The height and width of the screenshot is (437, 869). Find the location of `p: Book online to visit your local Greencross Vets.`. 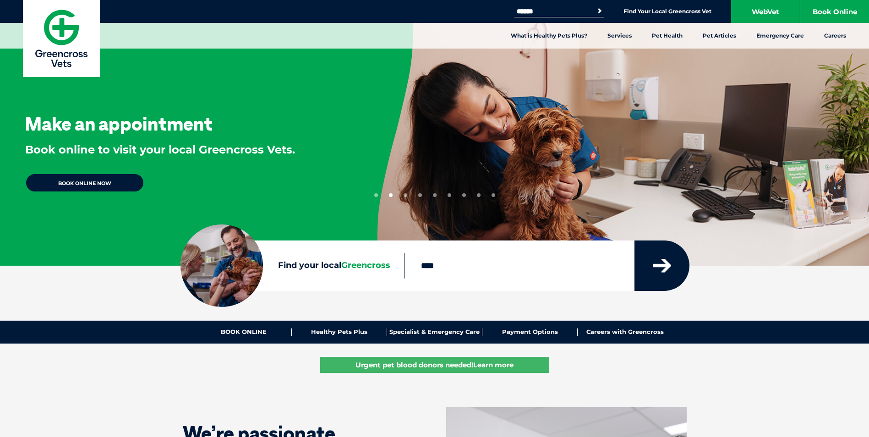

p: Book online to visit your local Greencross Vets. is located at coordinates (160, 150).